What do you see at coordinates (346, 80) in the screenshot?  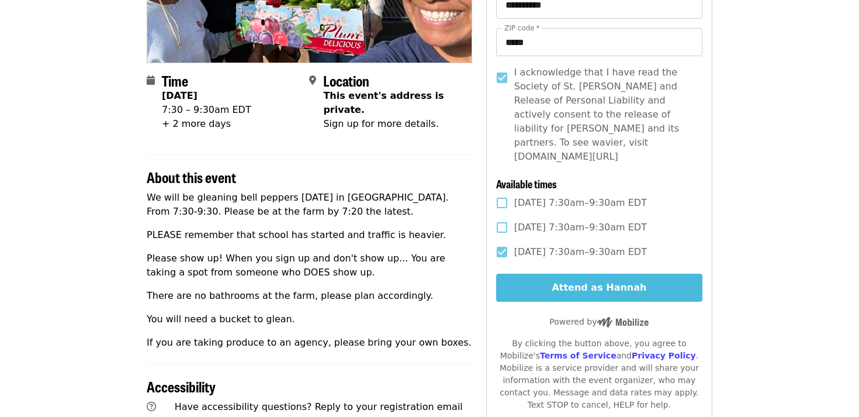 I see `span: Location` at bounding box center [346, 80].